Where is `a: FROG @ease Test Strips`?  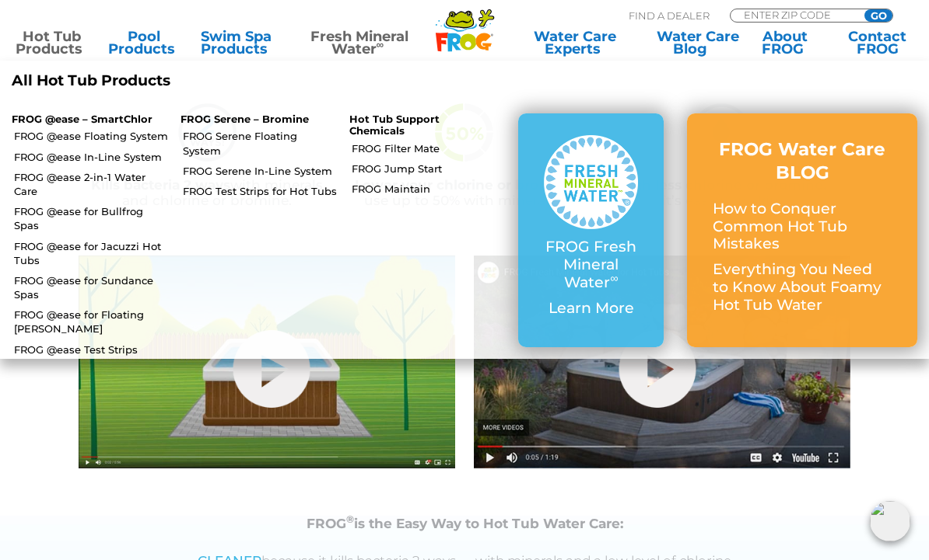 a: FROG @ease Test Strips is located at coordinates (91, 350).